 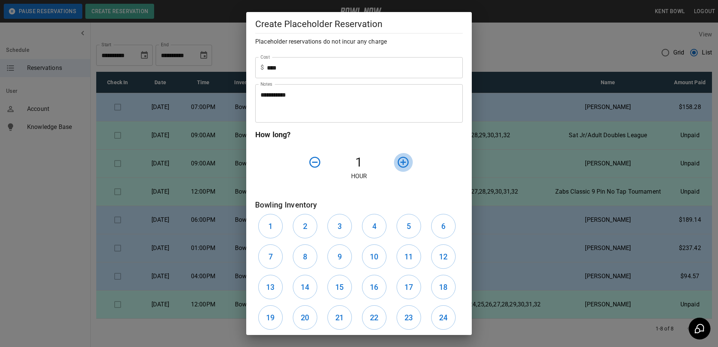 What do you see at coordinates (374, 287) in the screenshot?
I see `h6: 16` at bounding box center [374, 287].